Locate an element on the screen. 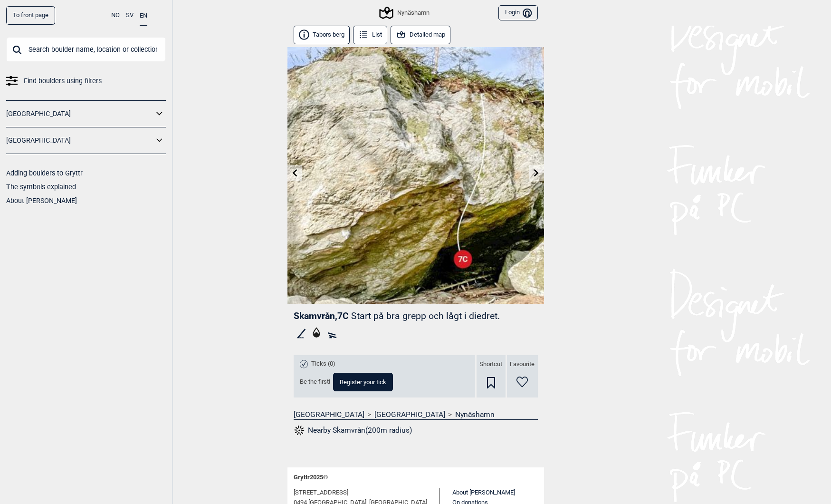  span: Register your tick is located at coordinates (363, 382).